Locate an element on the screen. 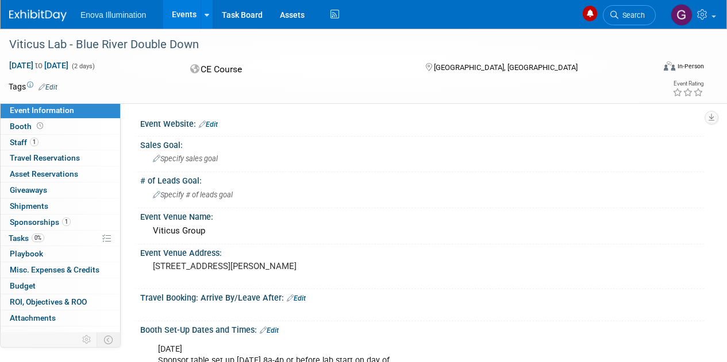  div: Event Venue Address: is located at coordinates (422, 252).